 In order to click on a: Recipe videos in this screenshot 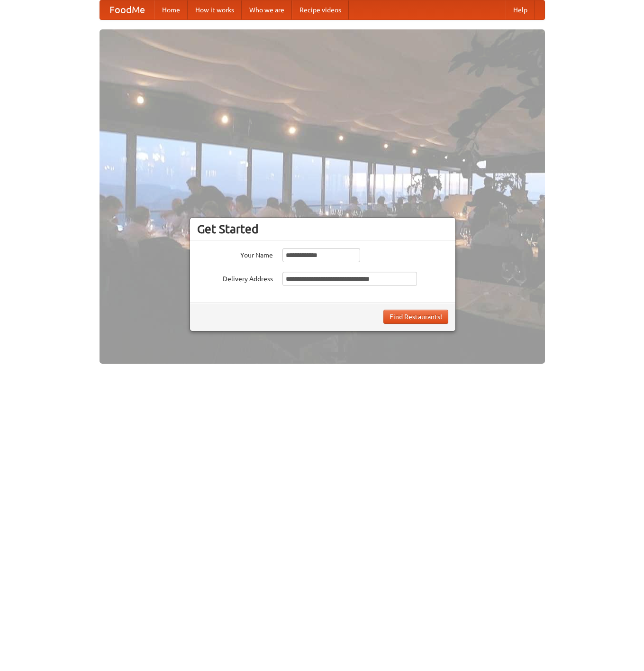, I will do `click(320, 10)`.